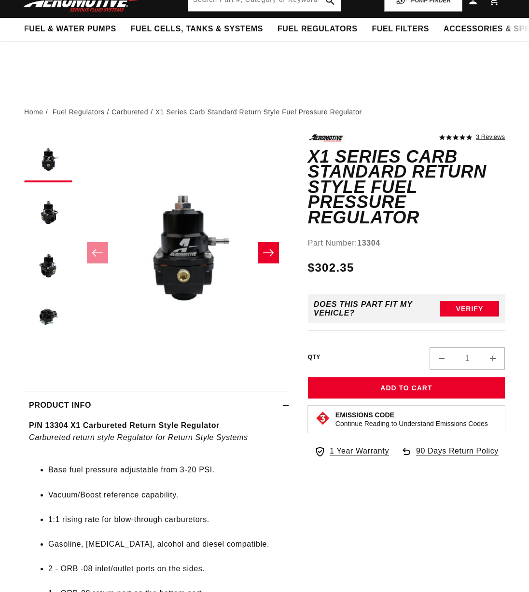 This screenshot has height=592, width=529. Describe the element at coordinates (166, 495) in the screenshot. I see `li: Vacuum/Boost reference capability.` at that location.